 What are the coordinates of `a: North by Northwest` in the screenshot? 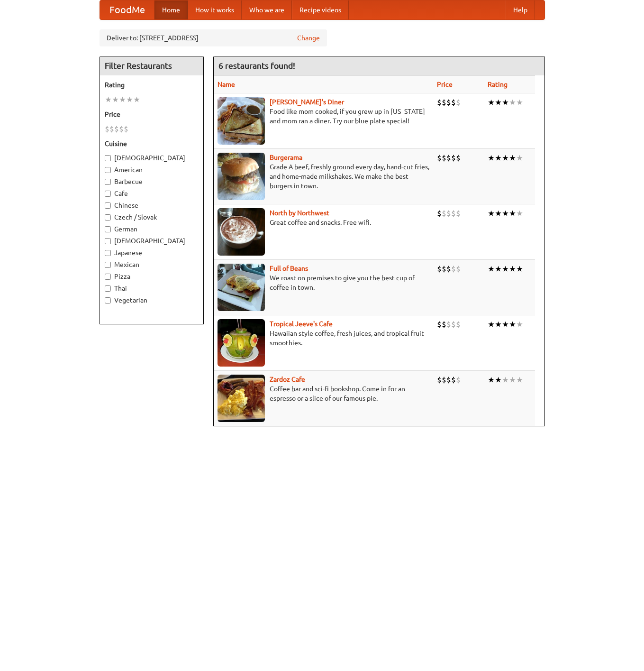 It's located at (300, 213).